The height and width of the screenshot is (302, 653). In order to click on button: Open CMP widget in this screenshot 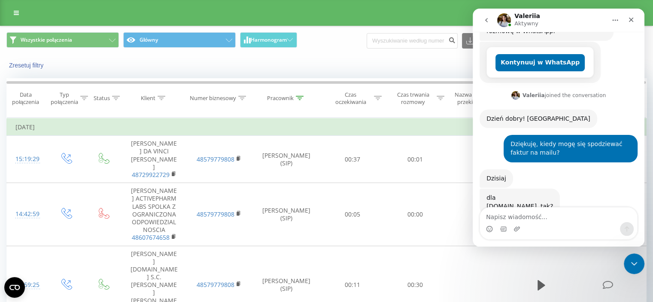, I will do `click(15, 287)`.